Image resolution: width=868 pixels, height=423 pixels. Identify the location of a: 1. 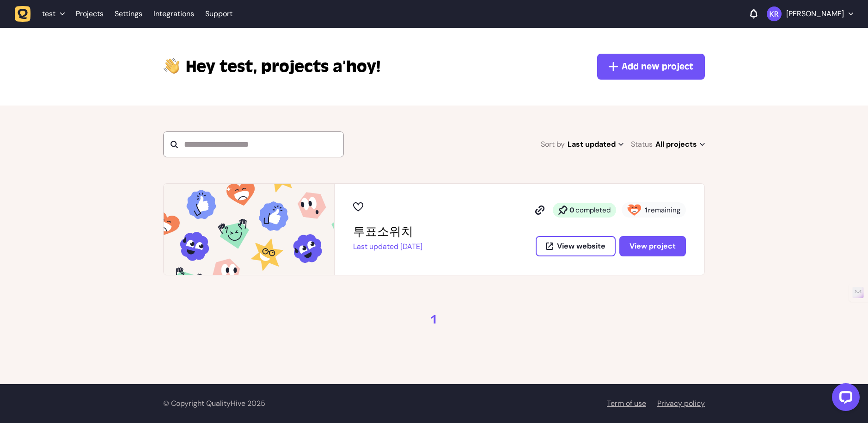
(434, 319).